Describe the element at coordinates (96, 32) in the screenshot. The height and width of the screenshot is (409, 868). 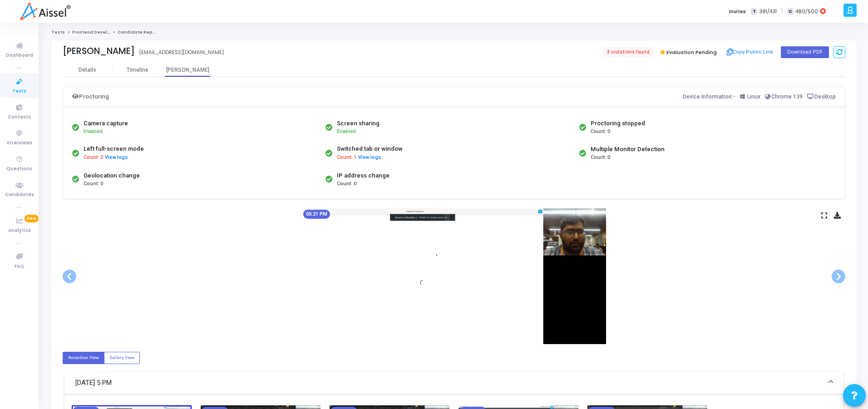
I see `a: Frontend Developer` at that location.